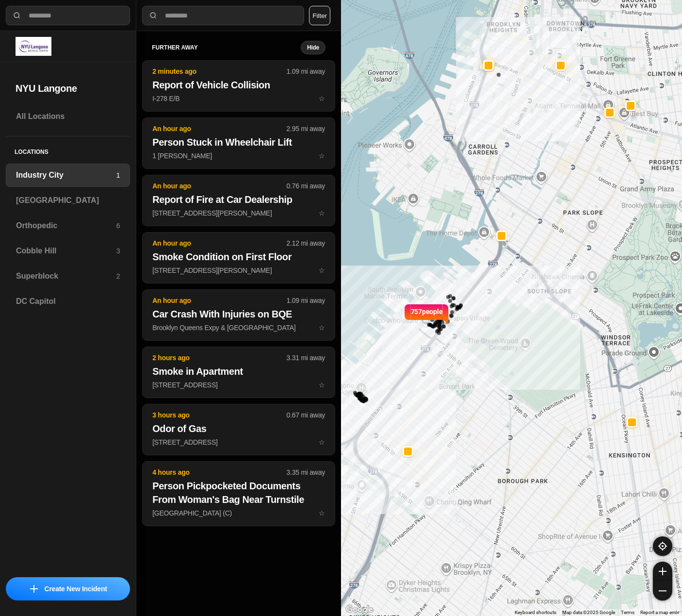 This screenshot has width=682, height=616. Describe the element at coordinates (239, 85) in the screenshot. I see `h2: Report of Vehicle Collision` at that location.